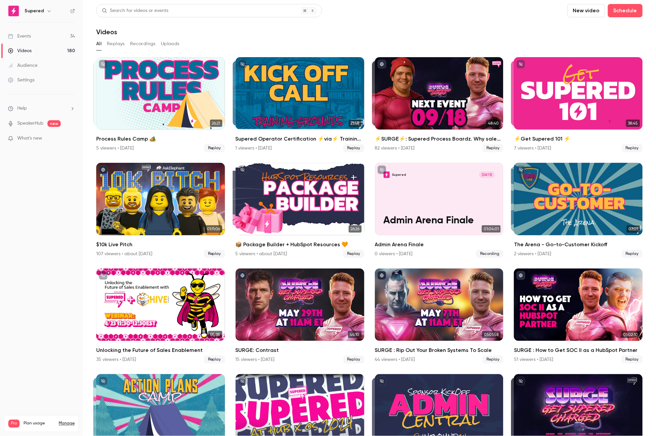  What do you see at coordinates (30, 138) in the screenshot?
I see `span: What's new` at bounding box center [30, 138].